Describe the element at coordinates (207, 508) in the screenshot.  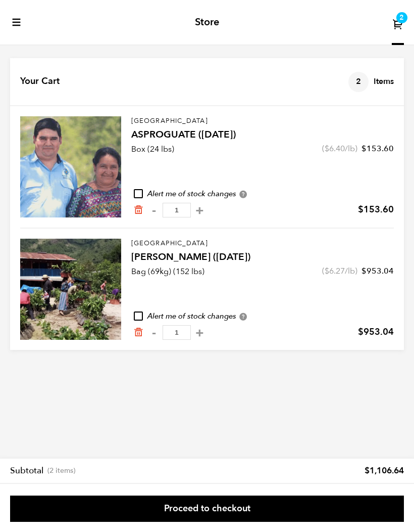
I see `a: Proceed to checkout` at that location.